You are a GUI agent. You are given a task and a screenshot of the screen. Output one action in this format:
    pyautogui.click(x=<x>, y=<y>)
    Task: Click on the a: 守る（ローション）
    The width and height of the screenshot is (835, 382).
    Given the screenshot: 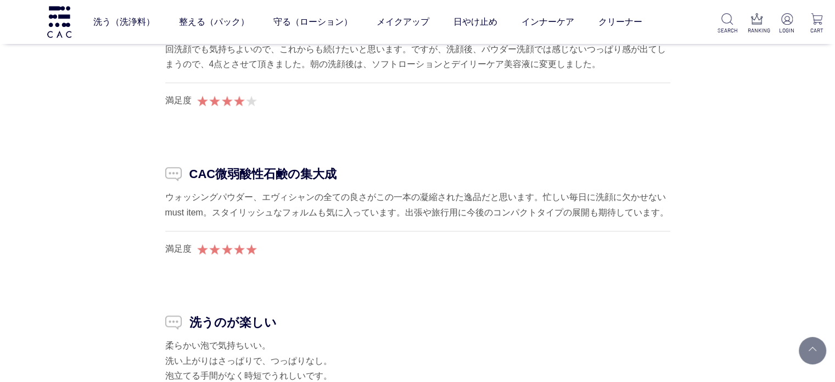 What is the action you would take?
    pyautogui.click(x=313, y=22)
    